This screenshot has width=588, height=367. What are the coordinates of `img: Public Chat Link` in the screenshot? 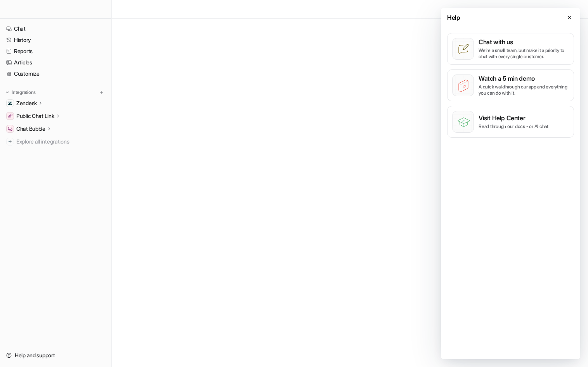 It's located at (10, 116).